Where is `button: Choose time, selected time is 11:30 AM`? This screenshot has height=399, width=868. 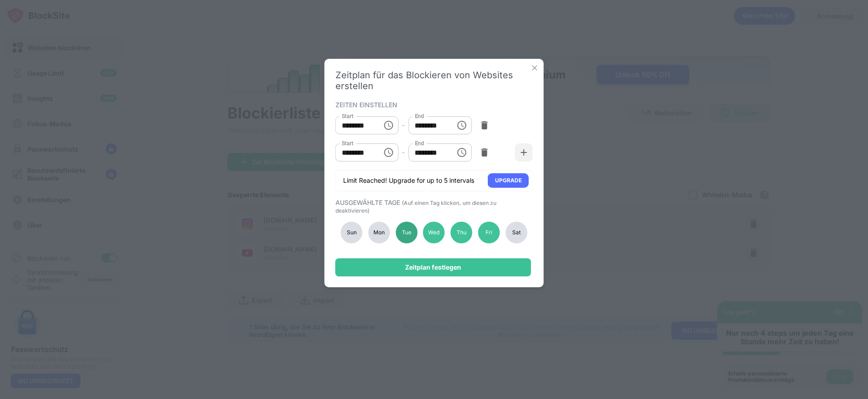
button: Choose time, selected time is 11:30 AM is located at coordinates (462, 126).